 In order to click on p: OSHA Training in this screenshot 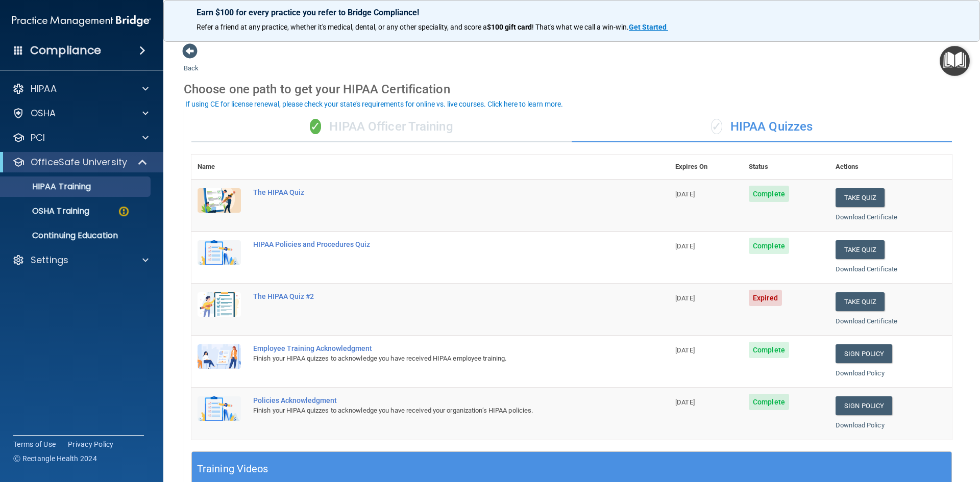, I will do `click(48, 211)`.